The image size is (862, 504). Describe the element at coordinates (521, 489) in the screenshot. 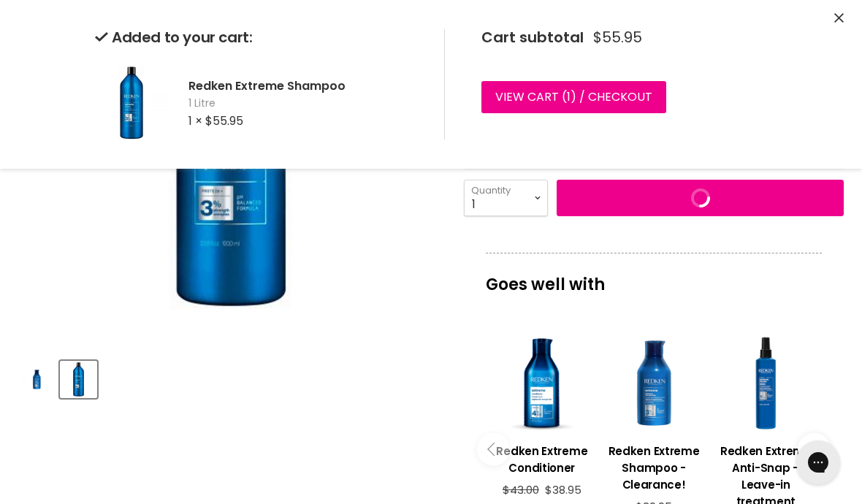

I see `span: $43.00` at that location.